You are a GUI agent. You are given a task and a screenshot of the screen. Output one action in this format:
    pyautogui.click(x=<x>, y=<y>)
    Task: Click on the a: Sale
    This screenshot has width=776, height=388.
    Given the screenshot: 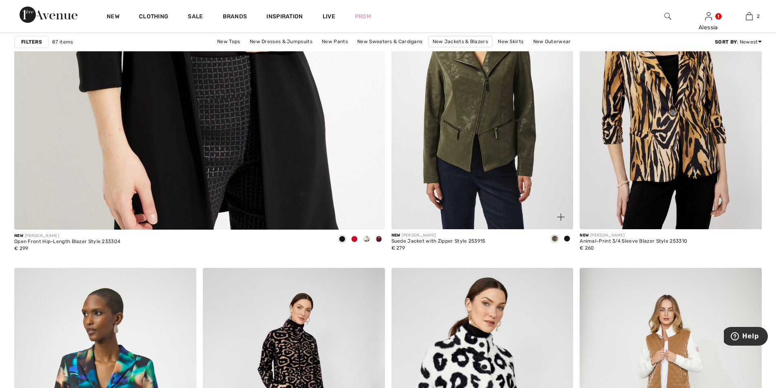 What is the action you would take?
    pyautogui.click(x=195, y=17)
    